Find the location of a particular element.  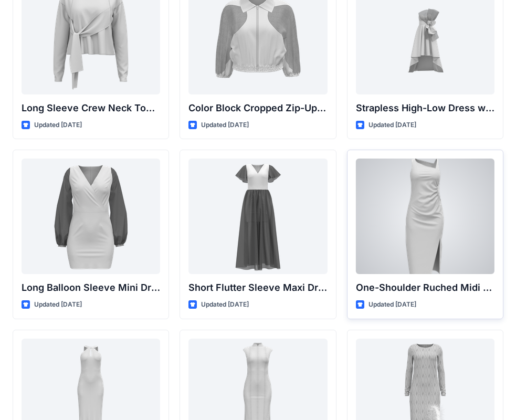

a: One-Shoulder Ruched Midi Dress with Slit is located at coordinates (425, 216).